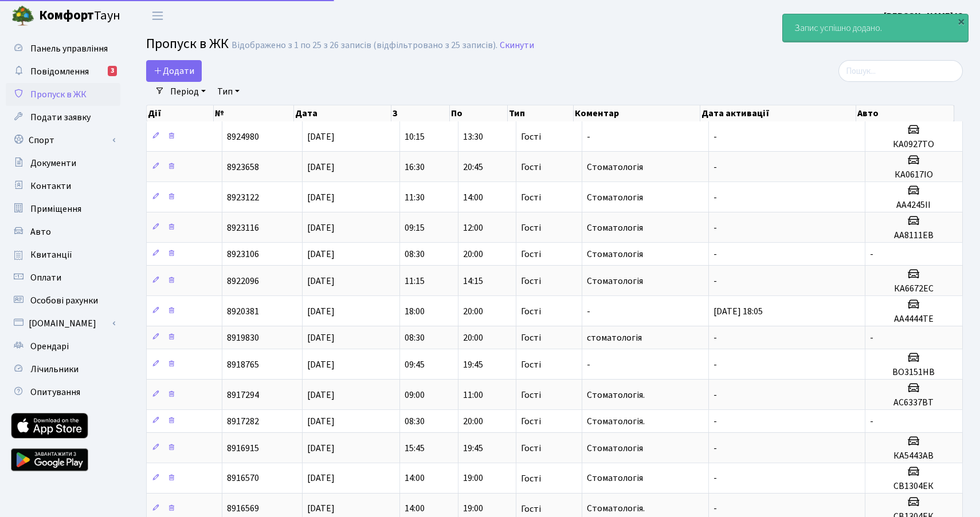 This screenshot has width=980, height=517. Describe the element at coordinates (243, 448) in the screenshot. I see `span: 8916915` at that location.